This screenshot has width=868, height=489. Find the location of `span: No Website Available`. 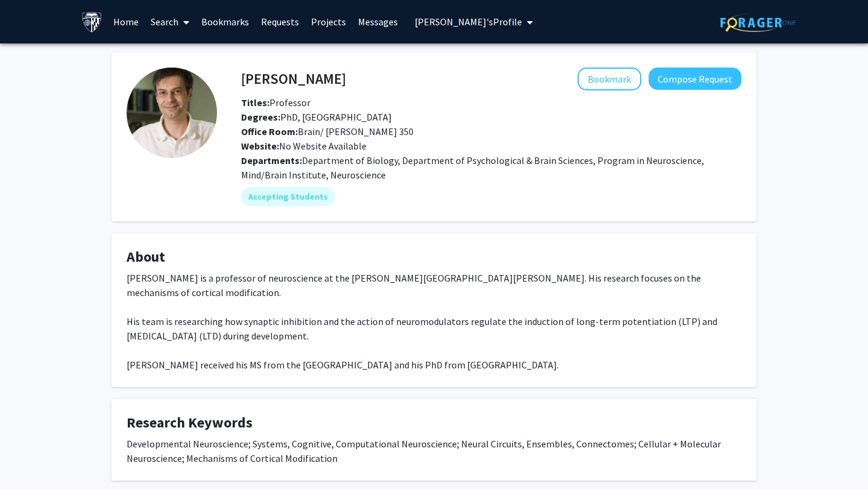

span: No Website Available is located at coordinates (304, 146).